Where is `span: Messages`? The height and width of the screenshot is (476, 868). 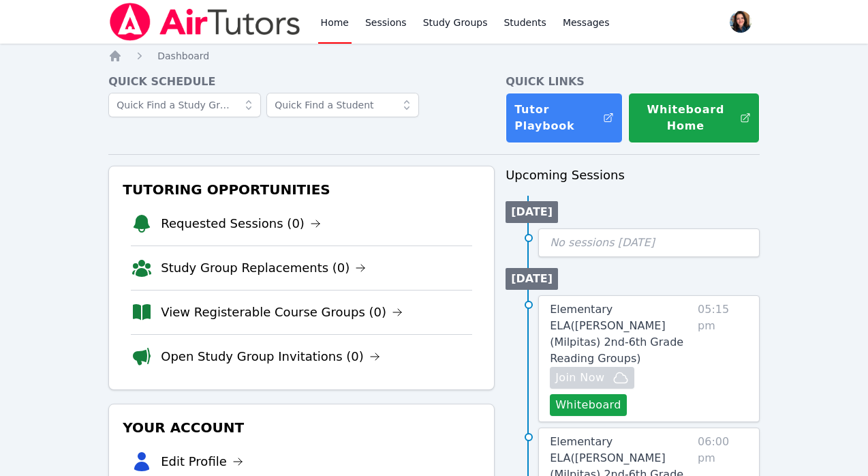
span: Messages is located at coordinates (586, 22).